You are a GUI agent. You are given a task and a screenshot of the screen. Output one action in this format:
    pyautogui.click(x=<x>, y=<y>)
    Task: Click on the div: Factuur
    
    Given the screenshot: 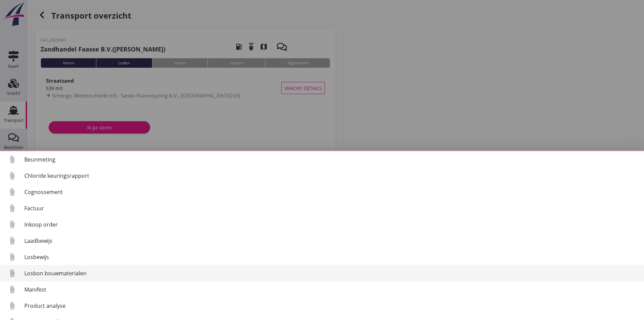 What is the action you would take?
    pyautogui.click(x=331, y=208)
    